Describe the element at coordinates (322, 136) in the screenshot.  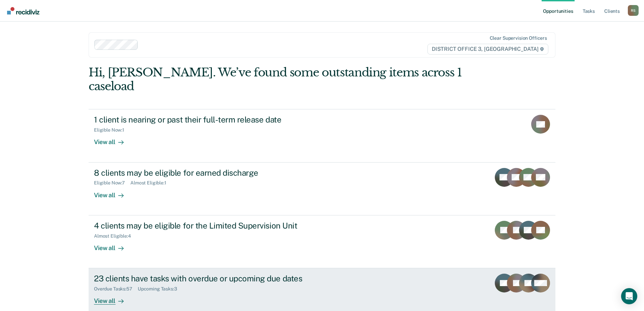
I see `a: 1 client is nearing or past their full-term release dateEligible Now:1View all` at that location.